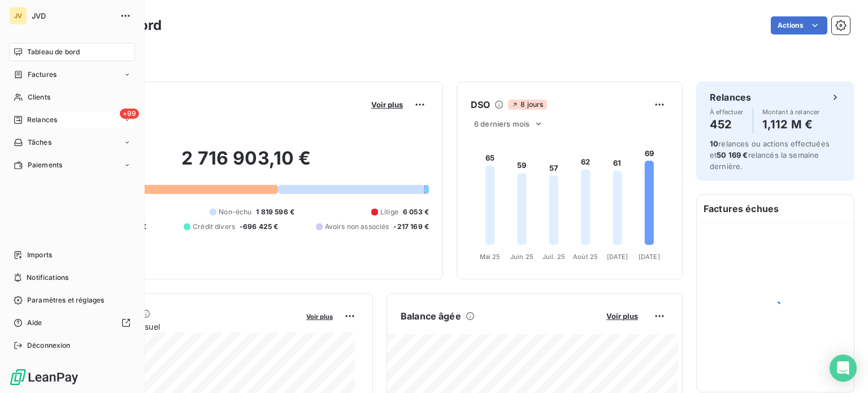 The height and width of the screenshot is (393, 868). What do you see at coordinates (843, 368) in the screenshot?
I see `div: Open Intercom Messenger` at bounding box center [843, 368].